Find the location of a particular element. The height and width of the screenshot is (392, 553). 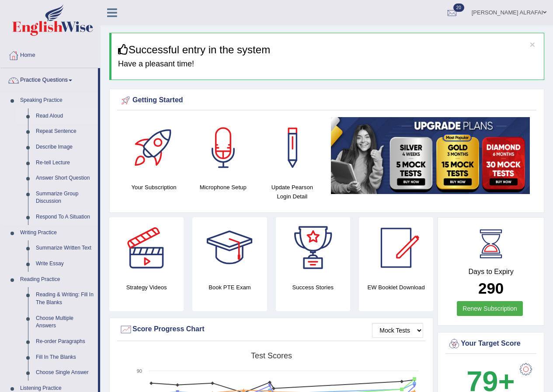

a: Practice Questions is located at coordinates (49, 79).